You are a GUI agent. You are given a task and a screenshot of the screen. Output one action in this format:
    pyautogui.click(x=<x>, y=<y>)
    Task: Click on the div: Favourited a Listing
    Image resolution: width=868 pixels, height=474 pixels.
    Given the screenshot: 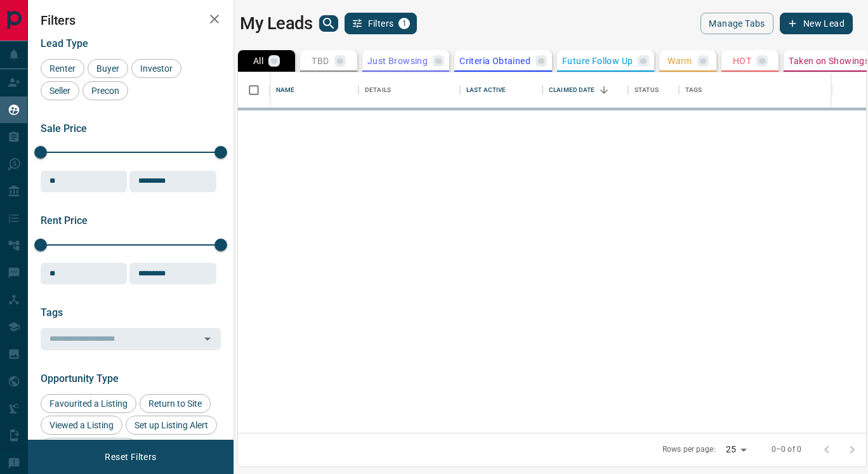 What is the action you would take?
    pyautogui.click(x=88, y=404)
    